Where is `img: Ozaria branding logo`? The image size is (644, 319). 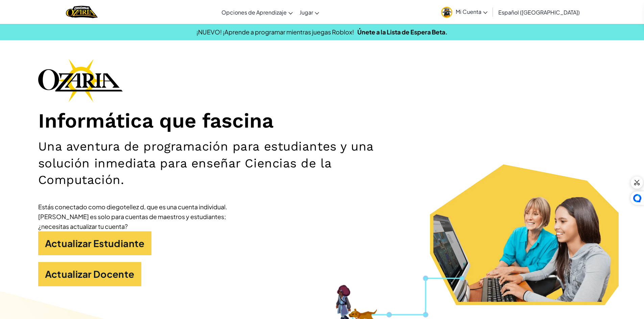
img: Ozaria branding logo is located at coordinates (80, 80).